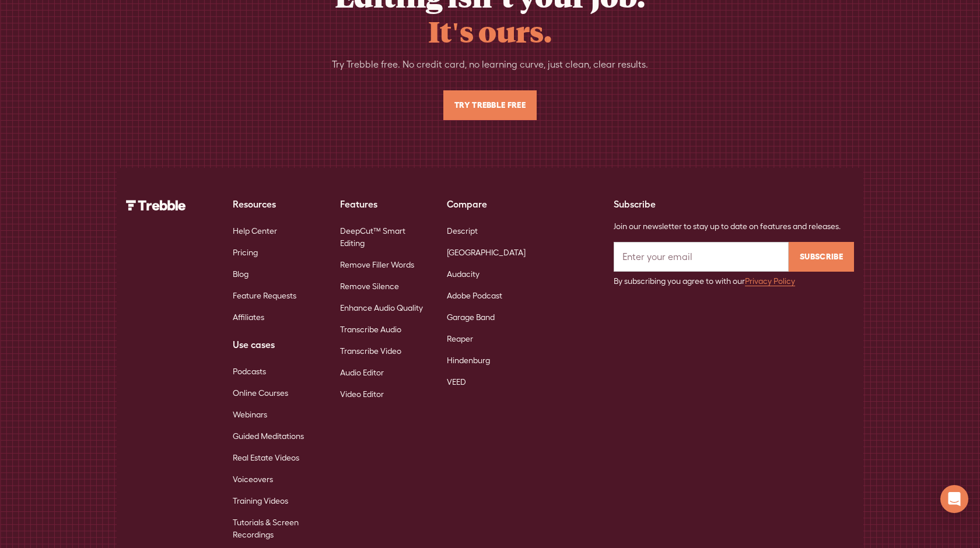 The image size is (980, 548). What do you see at coordinates (361, 373) in the screenshot?
I see `a: Audio Editor` at bounding box center [361, 373].